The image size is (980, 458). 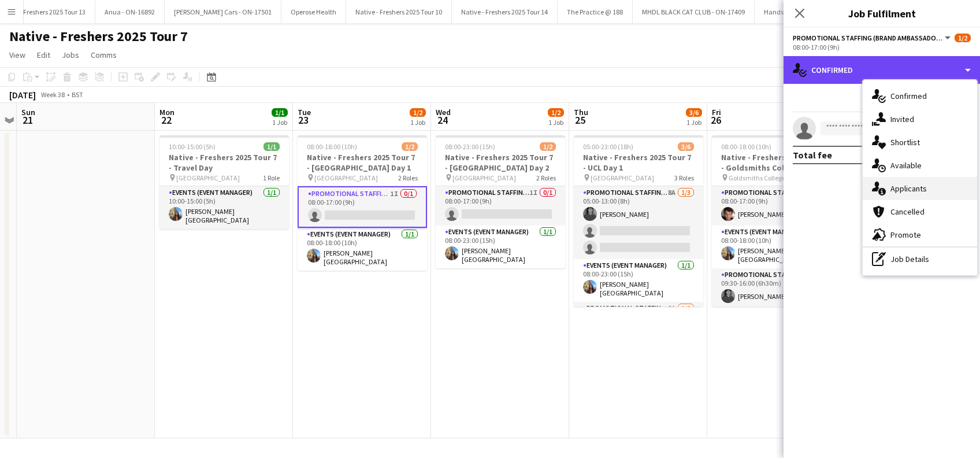 I want to click on div: BST, so click(x=77, y=94).